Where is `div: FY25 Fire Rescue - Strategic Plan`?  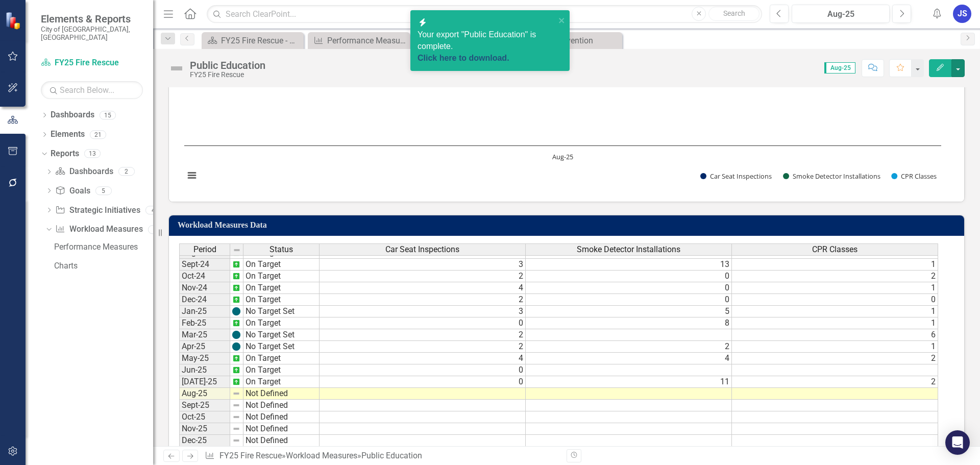 div: FY25 Fire Rescue - Strategic Plan is located at coordinates (261, 40).